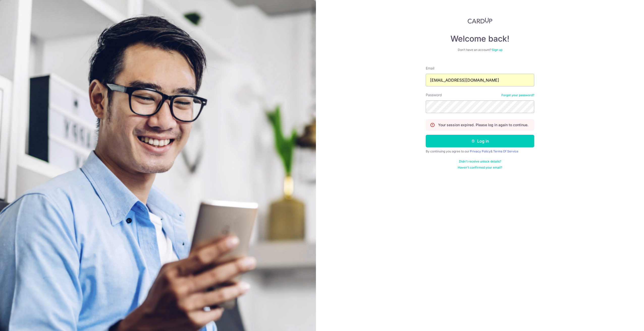 This screenshot has width=644, height=331. What do you see at coordinates (480, 151) in the screenshot?
I see `a: Privacy Policy` at bounding box center [480, 151].